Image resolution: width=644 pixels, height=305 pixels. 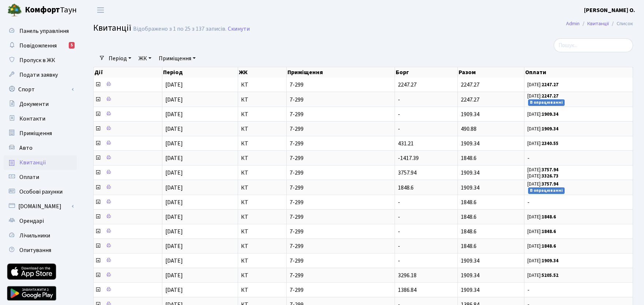 I want to click on th: Період, so click(x=200, y=72).